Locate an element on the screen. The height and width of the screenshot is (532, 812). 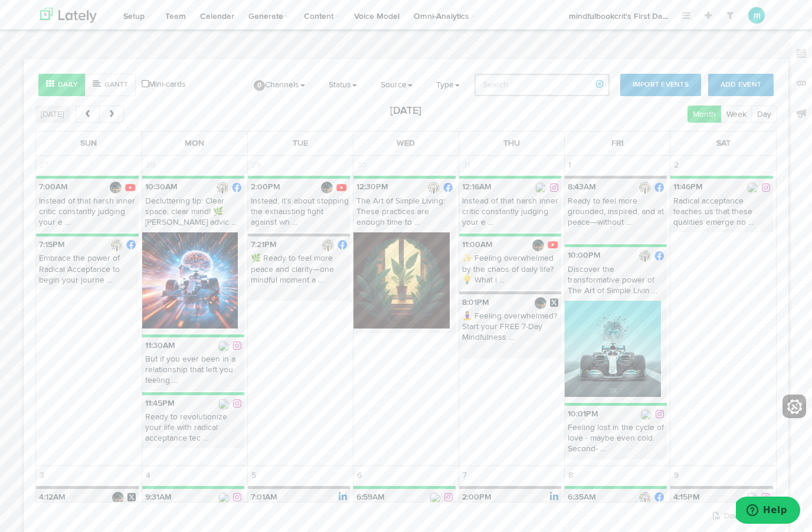
b: 9:31AM is located at coordinates (158, 497).